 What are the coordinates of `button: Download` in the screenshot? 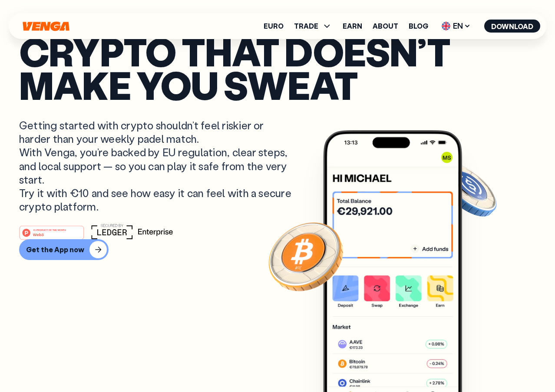 It's located at (512, 26).